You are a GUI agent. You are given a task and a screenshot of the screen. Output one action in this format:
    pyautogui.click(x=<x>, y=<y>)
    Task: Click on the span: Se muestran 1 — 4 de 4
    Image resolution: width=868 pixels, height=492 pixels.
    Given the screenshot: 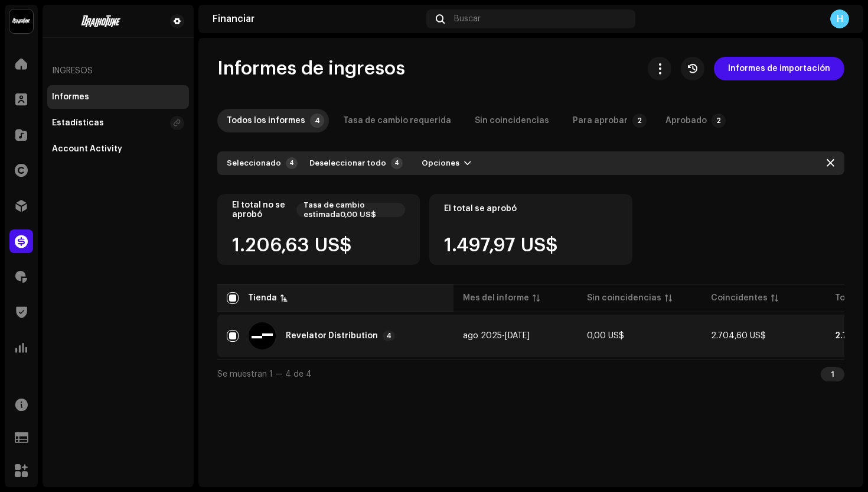 What is the action you would take?
    pyautogui.click(x=265, y=374)
    